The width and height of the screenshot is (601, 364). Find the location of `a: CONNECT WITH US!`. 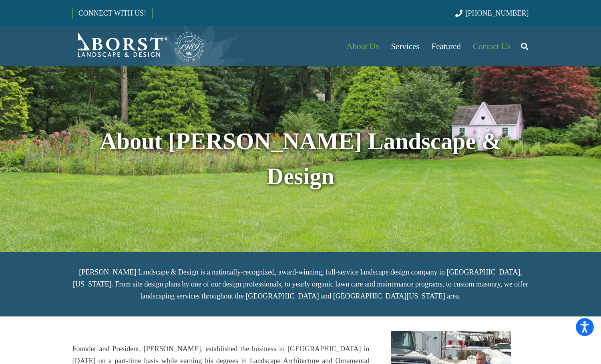

a: CONNECT WITH US! is located at coordinates (112, 13).